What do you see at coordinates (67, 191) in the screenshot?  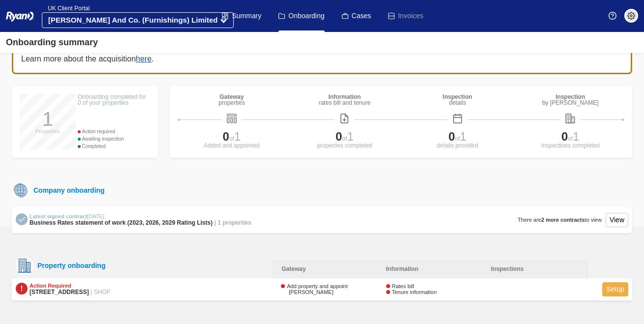 I see `div: Company onboarding` at bounding box center [67, 191].